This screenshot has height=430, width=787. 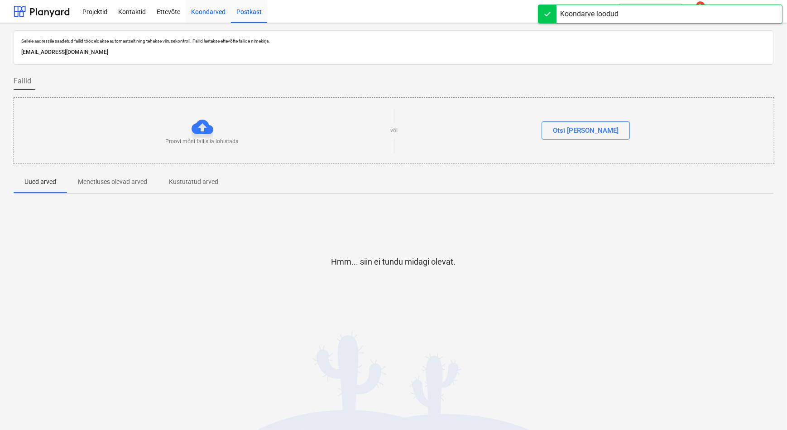 What do you see at coordinates (193, 182) in the screenshot?
I see `p: Kustutatud arved` at bounding box center [193, 182].